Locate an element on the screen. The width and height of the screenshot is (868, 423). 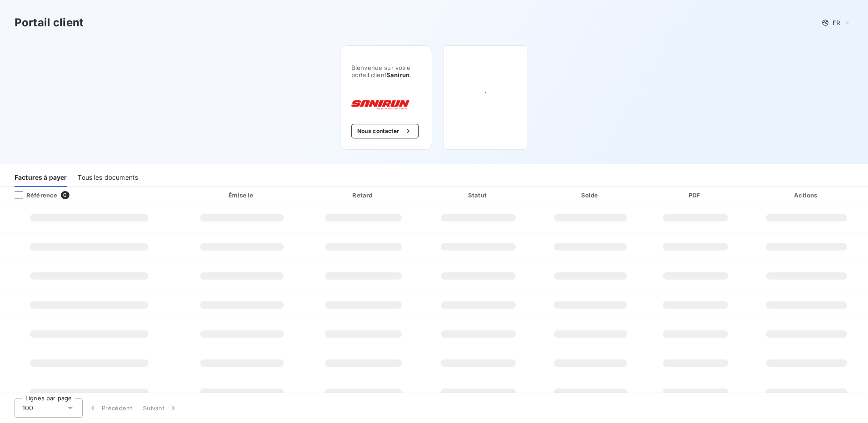
span: Bienvenue sur votre portail client . is located at coordinates (386, 71).